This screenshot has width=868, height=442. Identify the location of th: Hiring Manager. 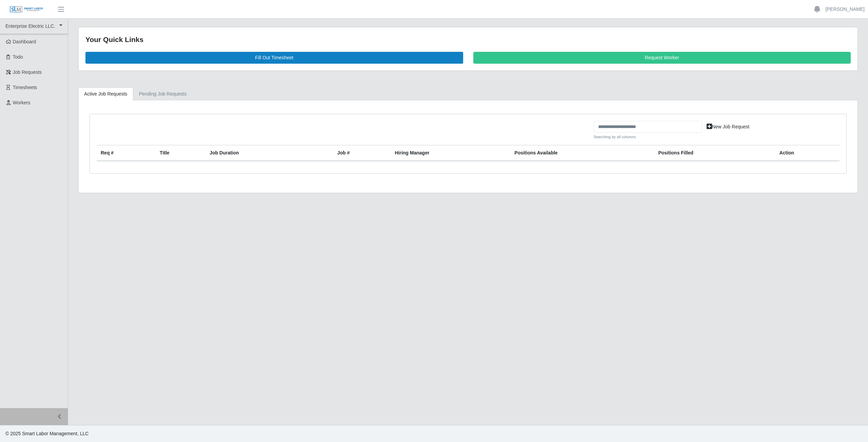
(450, 153).